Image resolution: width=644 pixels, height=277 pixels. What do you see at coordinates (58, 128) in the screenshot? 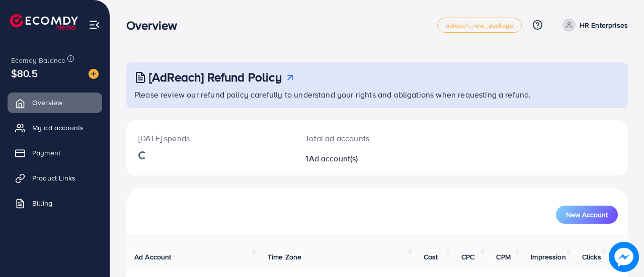
I see `span: My ad accounts` at bounding box center [58, 128].